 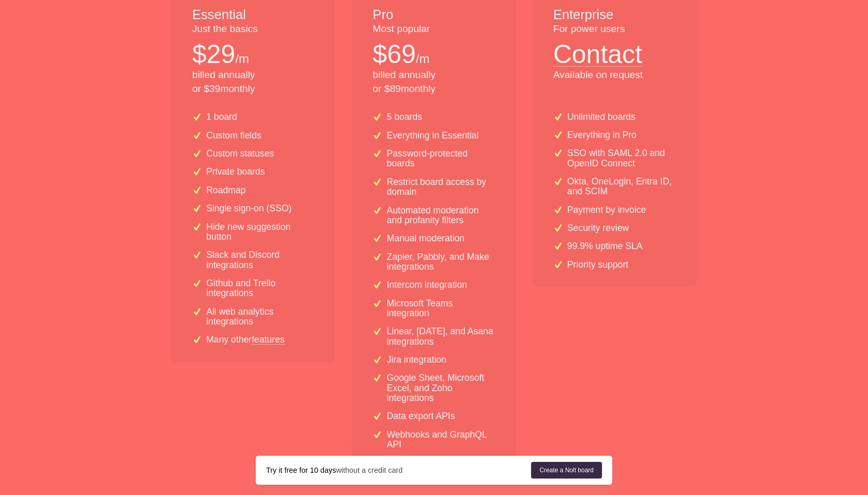 What do you see at coordinates (405, 117) in the screenshot?
I see `p: 5 boards` at bounding box center [405, 117].